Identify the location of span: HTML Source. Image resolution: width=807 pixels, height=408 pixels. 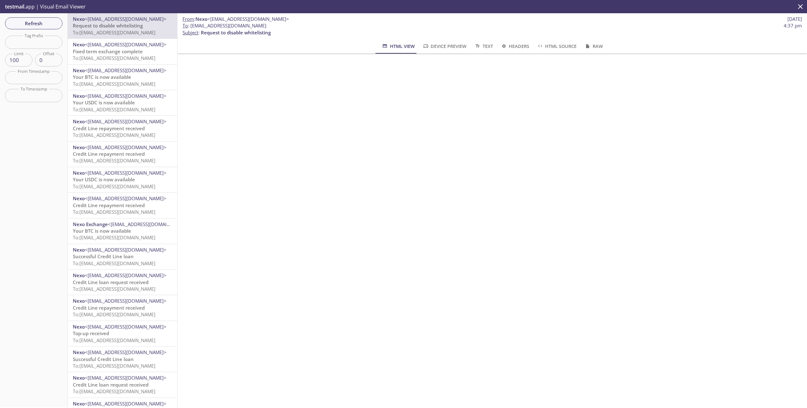
(557, 46).